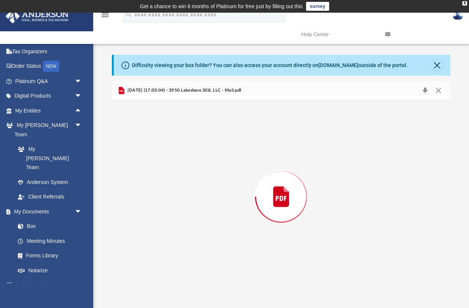 This screenshot has width=469, height=308. Describe the element at coordinates (47, 286) in the screenshot. I see `a: Online Learningarrow_drop_down` at that location.